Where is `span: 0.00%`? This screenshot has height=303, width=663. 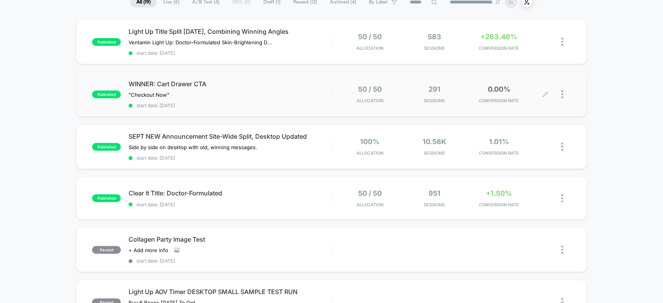
span: 0.00% is located at coordinates (498, 89).